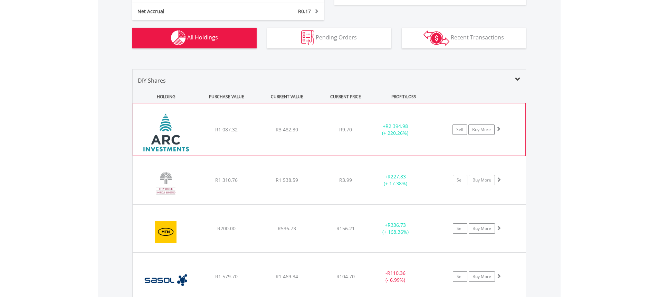  I want to click on span: R1 087.32, so click(226, 129).